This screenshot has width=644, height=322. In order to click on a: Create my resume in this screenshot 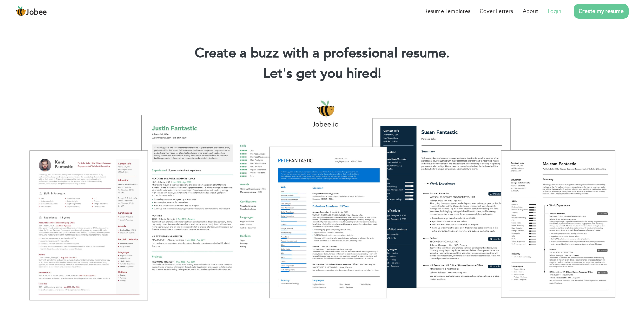, I will do `click(601, 11)`.